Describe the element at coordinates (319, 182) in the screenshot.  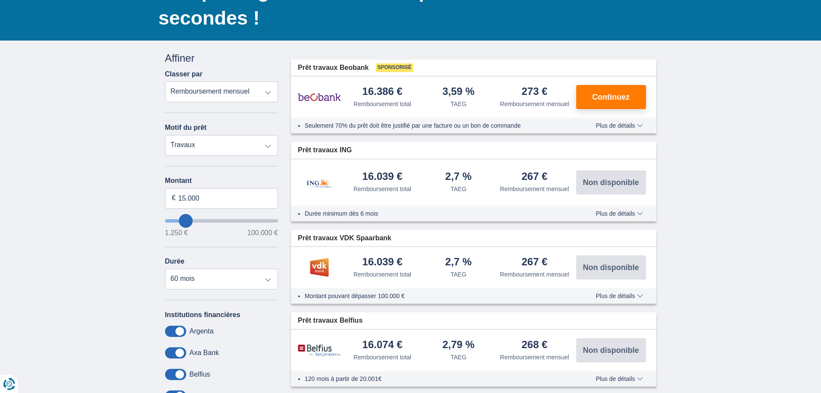
I see `img: pret personnel ING` at that location.